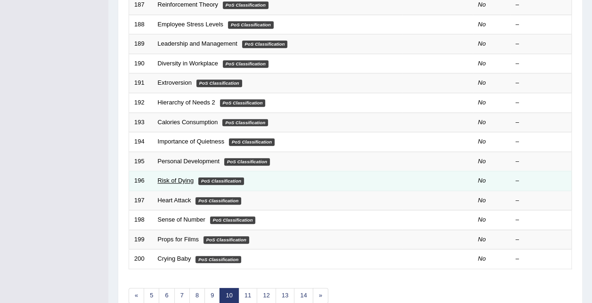 Image resolution: width=592 pixels, height=303 pixels. What do you see at coordinates (197, 43) in the screenshot?
I see `a: Leadership and Management` at bounding box center [197, 43].